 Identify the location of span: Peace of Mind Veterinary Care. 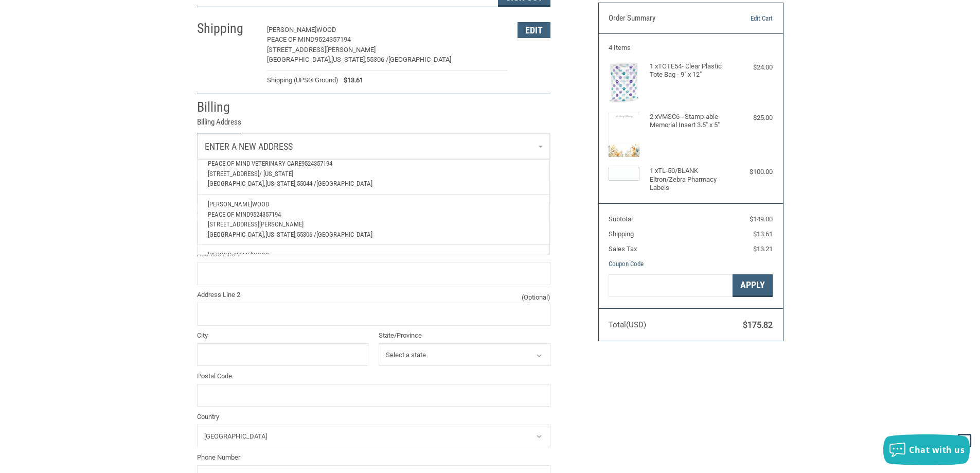
(255, 163).